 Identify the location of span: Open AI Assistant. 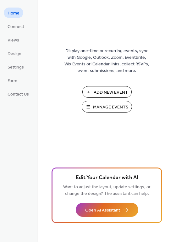
(103, 210).